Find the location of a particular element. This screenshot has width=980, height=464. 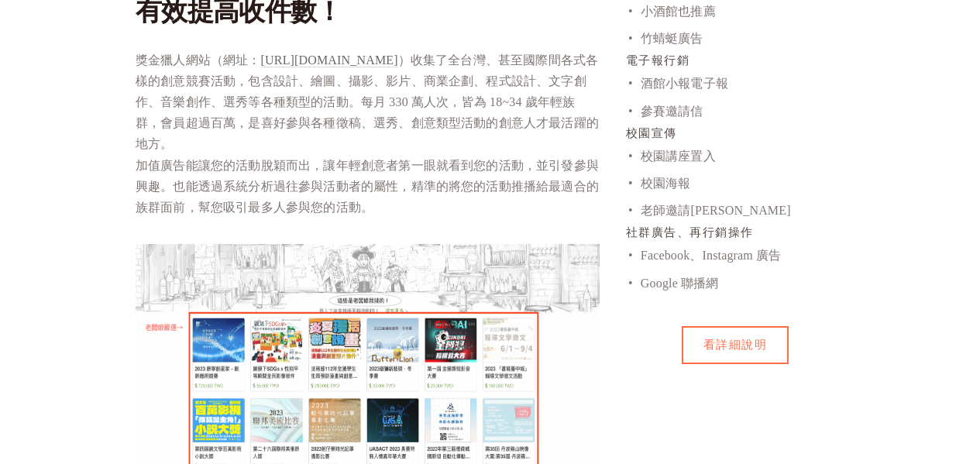

h3: 校園宣傳 is located at coordinates (735, 133).